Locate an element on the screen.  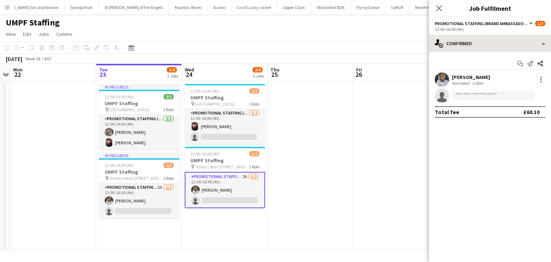
span: 23 is located at coordinates (103, 74).